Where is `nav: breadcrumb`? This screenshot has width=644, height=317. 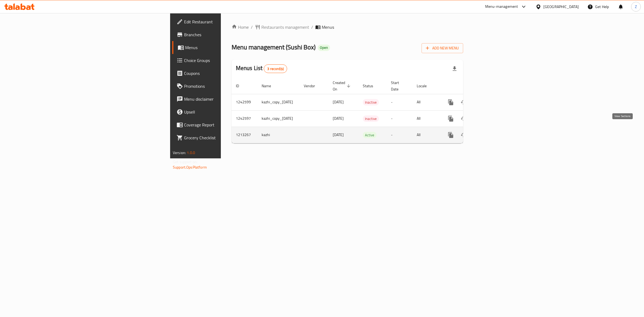
nav: breadcrumb is located at coordinates (347, 27).